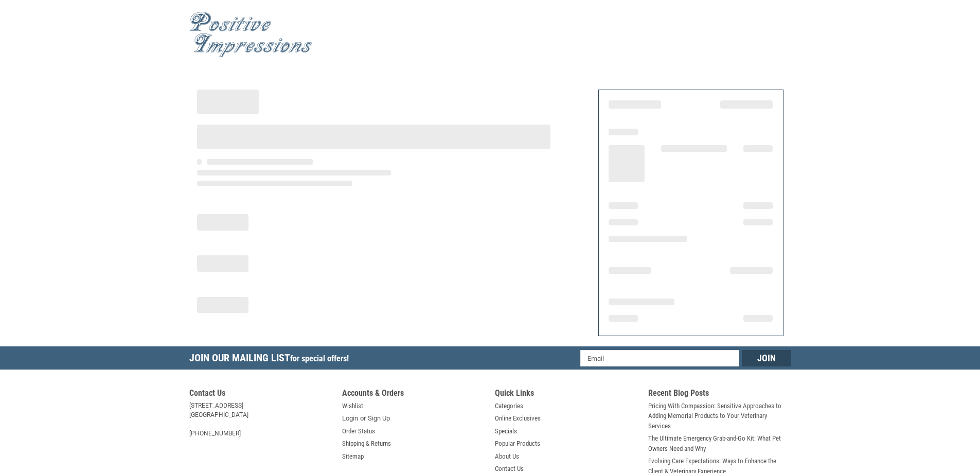 The height and width of the screenshot is (473, 980). I want to click on a: Specials, so click(505, 431).